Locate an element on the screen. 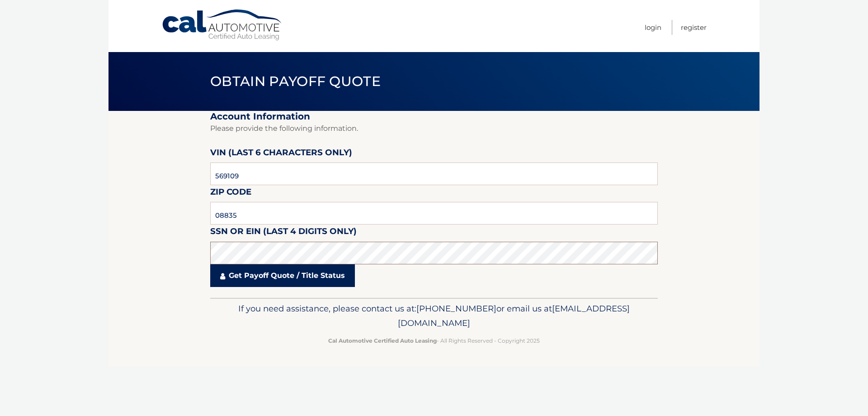 The height and width of the screenshot is (416, 868). h2: Account Information is located at coordinates (434, 116).